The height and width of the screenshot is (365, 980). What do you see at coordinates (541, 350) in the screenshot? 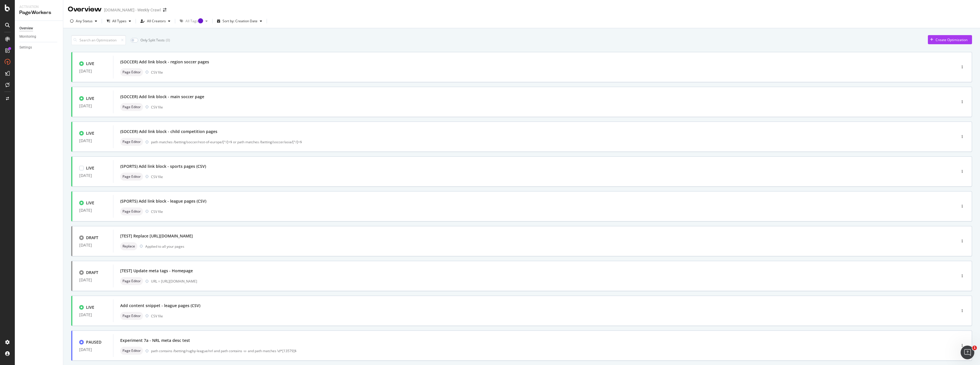
I see `div: path contains /betting/rugby-league/nrl and path contains -v- and path matches \d*[13579]$` at bounding box center [541, 350].